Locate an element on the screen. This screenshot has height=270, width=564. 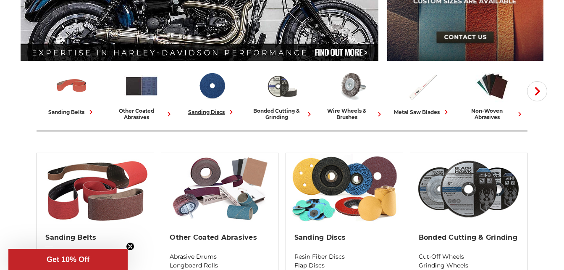
h2: Other Coated Abrasives is located at coordinates (220, 237).